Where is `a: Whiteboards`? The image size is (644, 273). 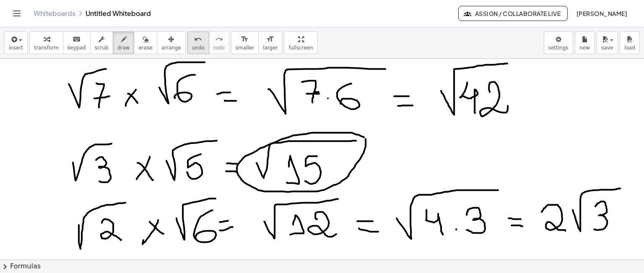
a: Whiteboards is located at coordinates (54, 14).